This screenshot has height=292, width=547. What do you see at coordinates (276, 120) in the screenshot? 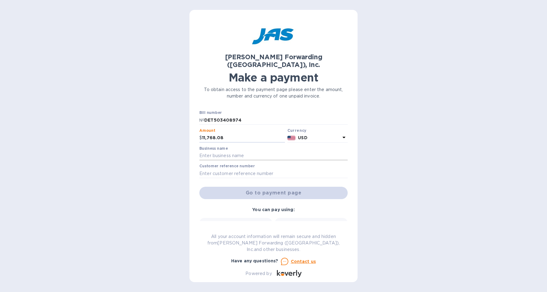
I see `input: Enter bill number` at bounding box center [276, 120].